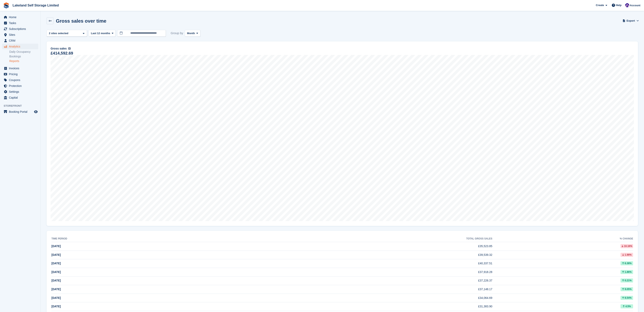 The height and width of the screenshot is (312, 644). I want to click on span: Tasks, so click(21, 23).